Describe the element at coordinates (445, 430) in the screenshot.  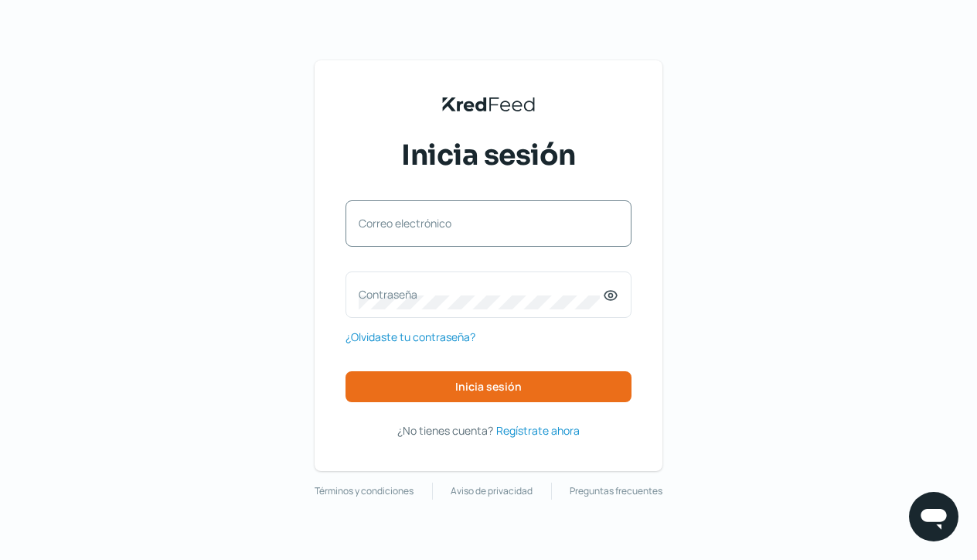
I see `span: ¿No tienes cuenta?` at that location.